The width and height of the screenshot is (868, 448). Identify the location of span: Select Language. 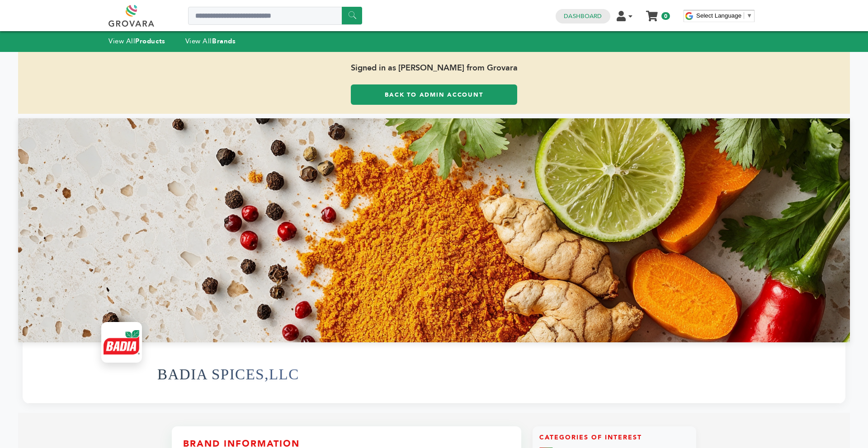
(719, 15).